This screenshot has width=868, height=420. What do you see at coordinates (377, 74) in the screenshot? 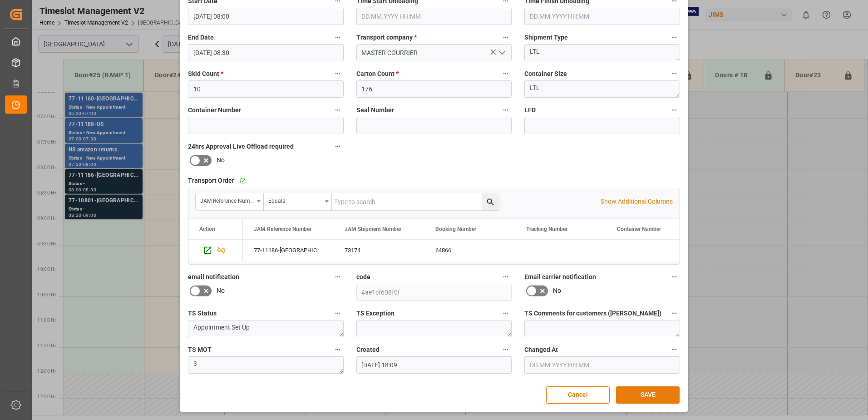
I see `span: Carton Count` at bounding box center [377, 74].